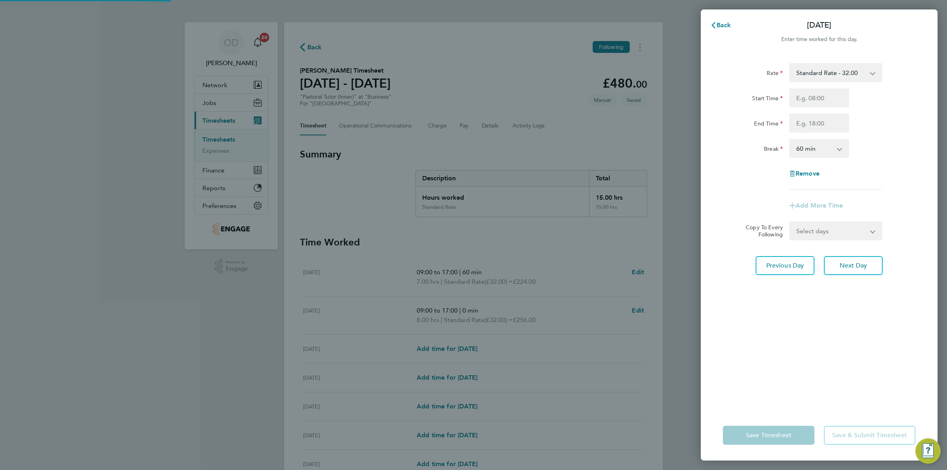 This screenshot has height=470, width=947. I want to click on button: Previous Day, so click(785, 265).